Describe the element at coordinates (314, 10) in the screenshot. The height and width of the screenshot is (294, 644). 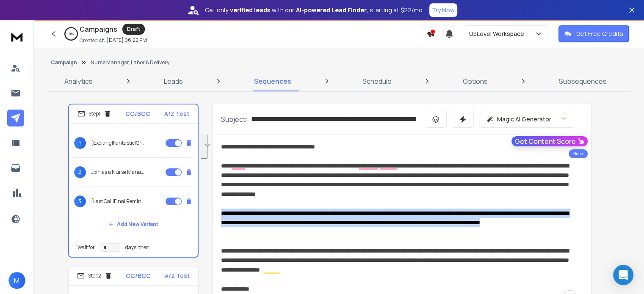
I see `p: Get only with our starting at $22/mo` at that location.